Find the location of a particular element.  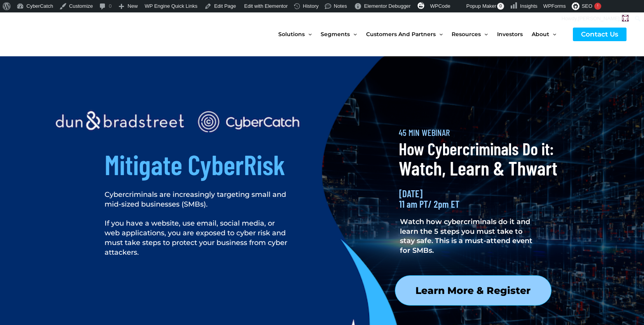

span: About is located at coordinates (540, 34).